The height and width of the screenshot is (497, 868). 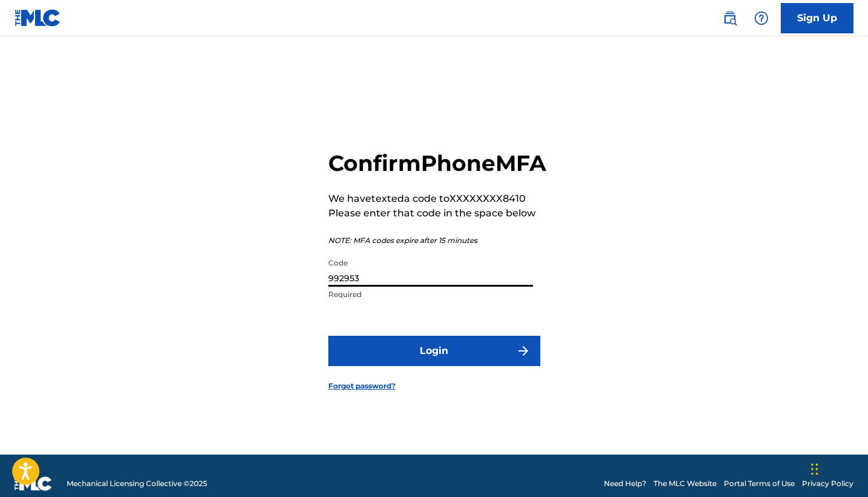 What do you see at coordinates (761, 18) in the screenshot?
I see `div: Help` at bounding box center [761, 18].